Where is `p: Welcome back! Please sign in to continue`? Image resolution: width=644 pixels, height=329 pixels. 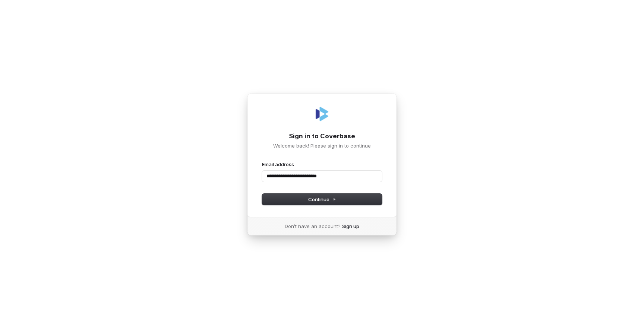
p: Welcome back! Please sign in to continue is located at coordinates (322, 146).